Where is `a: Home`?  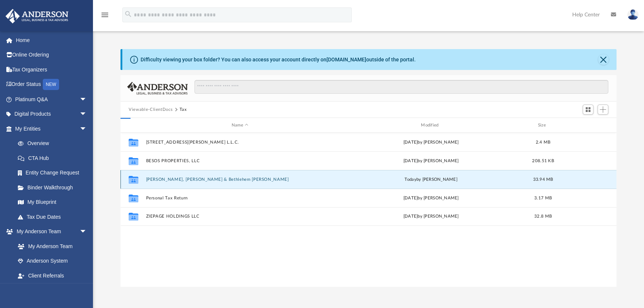
a: Home is located at coordinates (52, 40).